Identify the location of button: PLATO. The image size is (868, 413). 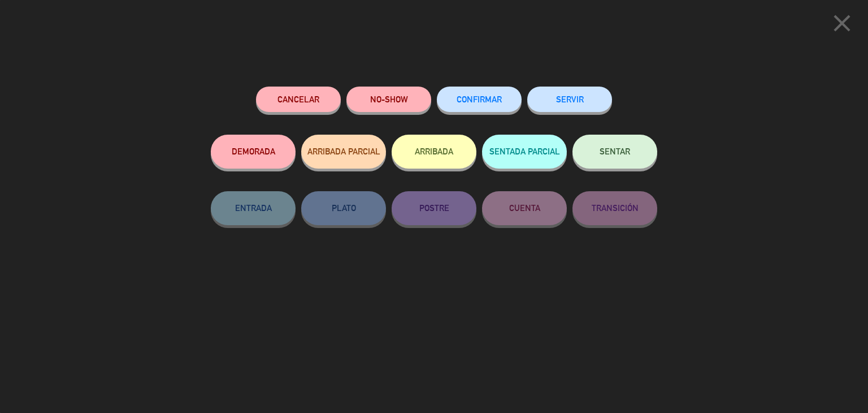
(344, 208).